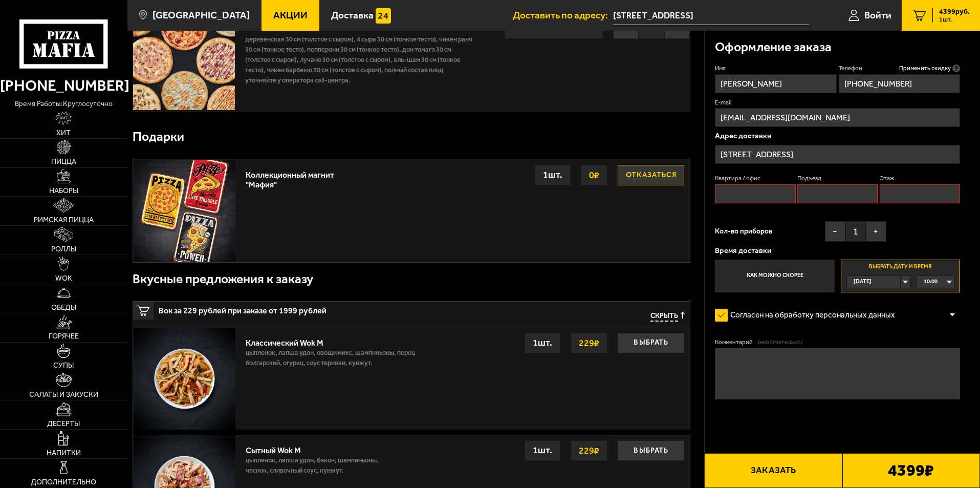 The width and height of the screenshot is (980, 488). What do you see at coordinates (63, 395) in the screenshot?
I see `span: Салаты и закуски` at bounding box center [63, 395].